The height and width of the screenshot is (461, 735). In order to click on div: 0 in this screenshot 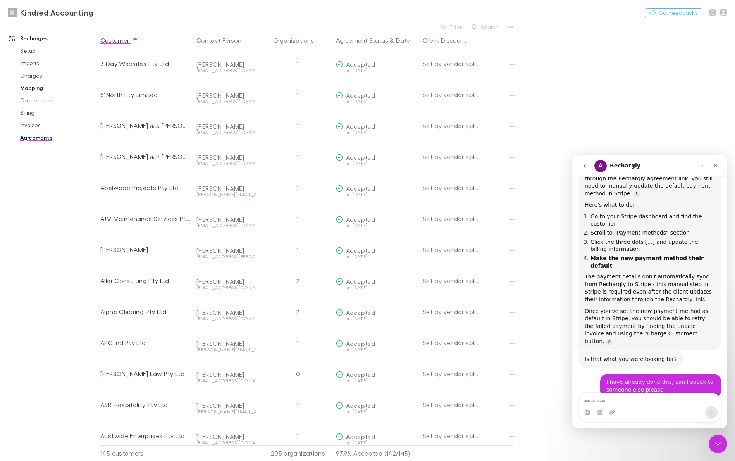, I will do `click(298, 374)`.